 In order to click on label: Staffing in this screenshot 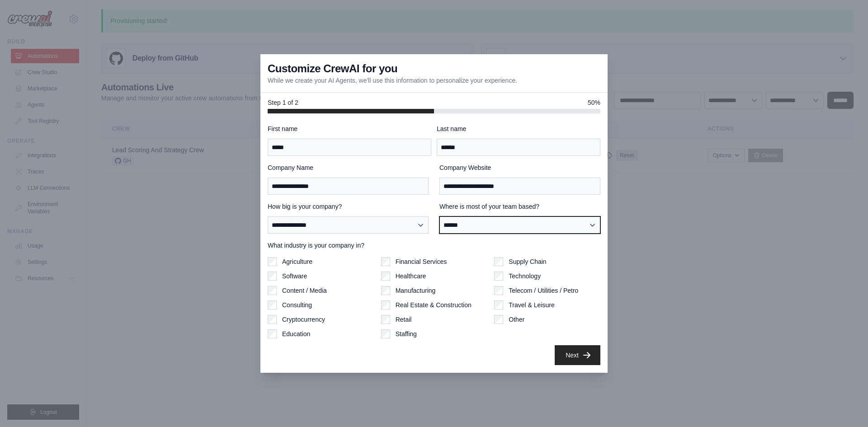, I will do `click(406, 334)`.